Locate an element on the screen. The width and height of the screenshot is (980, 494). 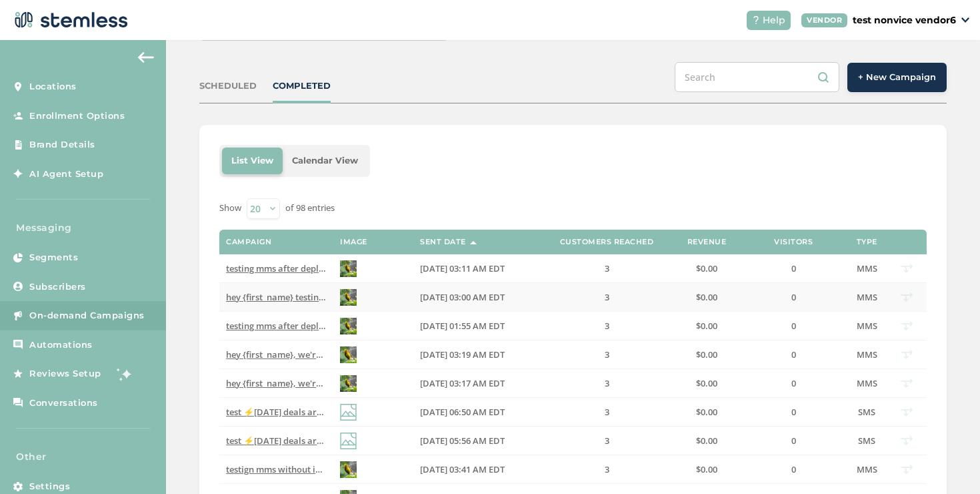
span: Automations is located at coordinates (61, 345).